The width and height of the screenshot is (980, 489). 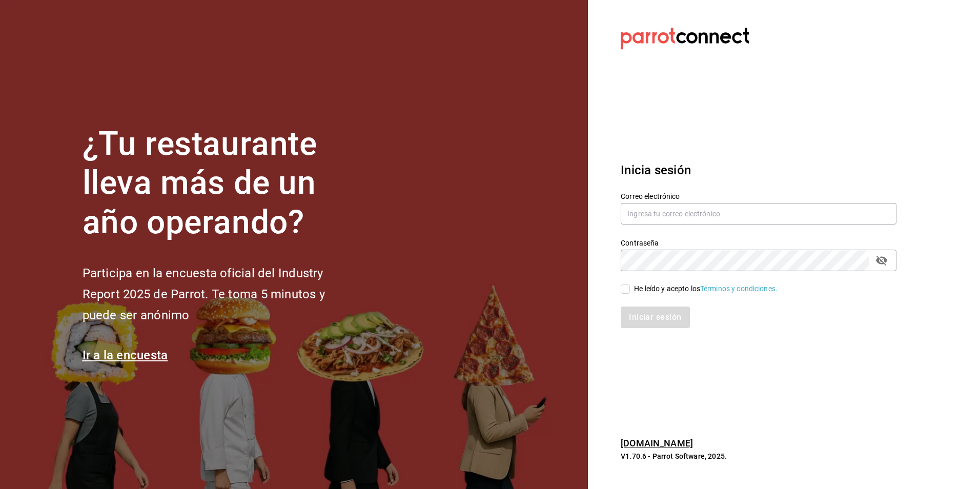 What do you see at coordinates (759, 170) in the screenshot?
I see `h3: Inicia sesión` at bounding box center [759, 170].